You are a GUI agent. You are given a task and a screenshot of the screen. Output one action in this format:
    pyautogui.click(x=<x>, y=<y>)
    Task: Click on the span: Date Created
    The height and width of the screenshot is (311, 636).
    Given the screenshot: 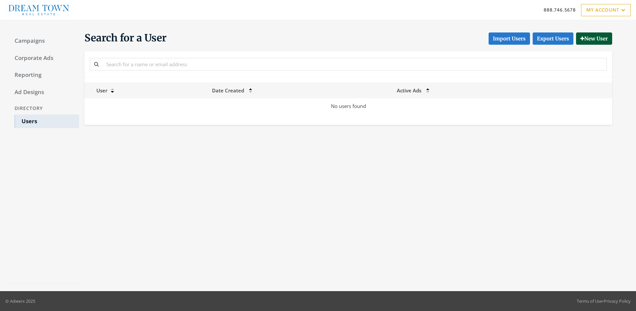 What is the action you would take?
    pyautogui.click(x=228, y=91)
    